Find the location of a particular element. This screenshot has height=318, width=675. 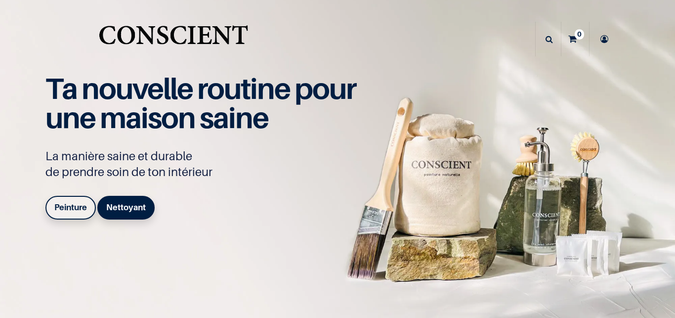

b: Peinture is located at coordinates (71, 207).